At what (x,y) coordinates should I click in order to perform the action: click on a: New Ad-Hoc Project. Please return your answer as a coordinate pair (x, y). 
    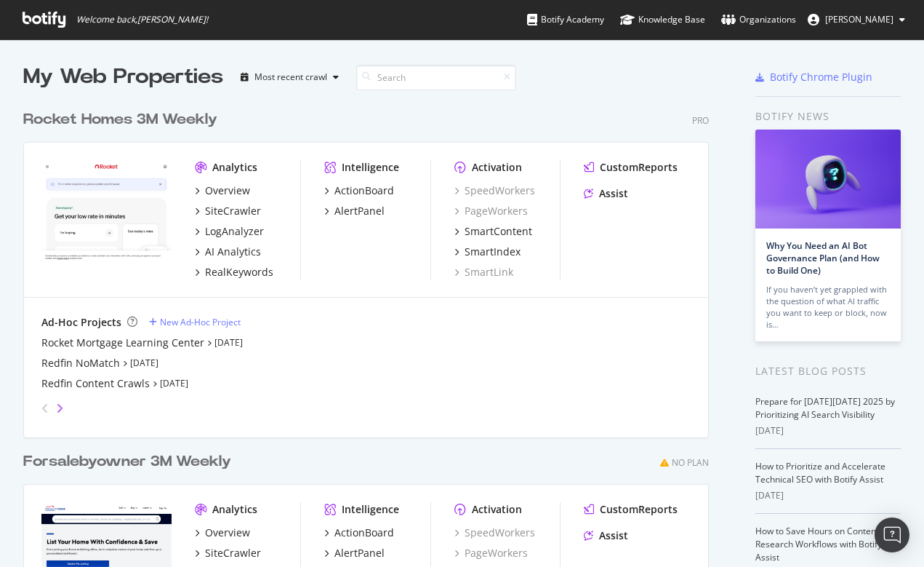
    Looking at the image, I should click on (195, 322).